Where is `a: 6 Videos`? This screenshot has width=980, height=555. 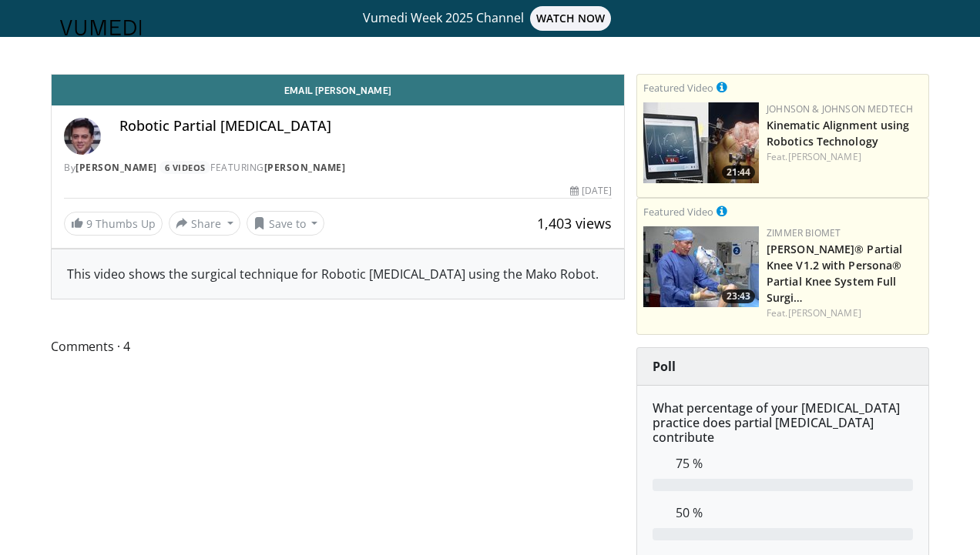 a: 6 Videos is located at coordinates (184, 167).